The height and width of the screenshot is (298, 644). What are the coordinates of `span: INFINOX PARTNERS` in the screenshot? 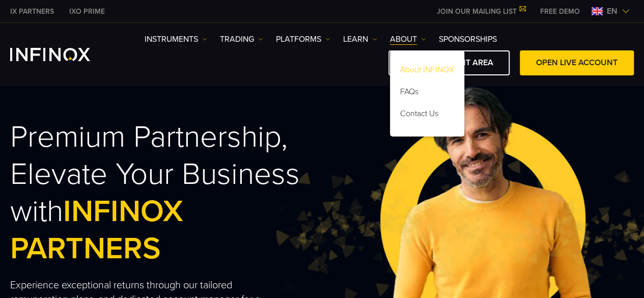 It's located at (97, 230).